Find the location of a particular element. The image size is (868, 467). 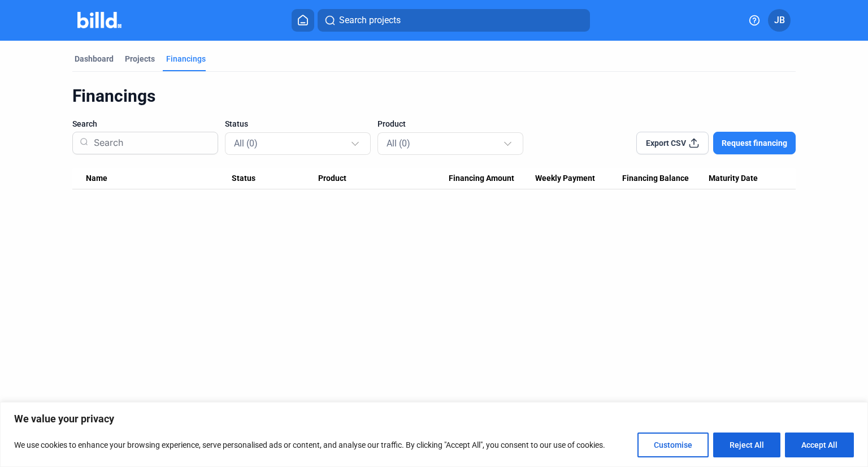

button: Search projects is located at coordinates (454, 21).